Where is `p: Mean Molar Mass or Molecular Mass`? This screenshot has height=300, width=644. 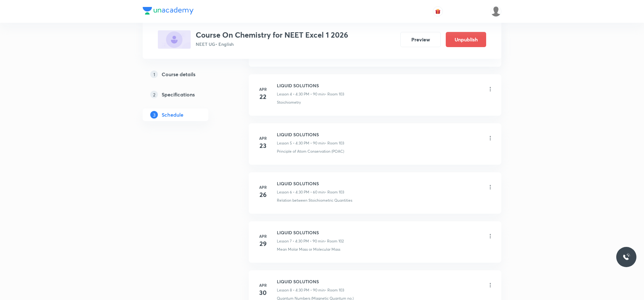 p: Mean Molar Mass or Molecular Mass is located at coordinates (308, 249).